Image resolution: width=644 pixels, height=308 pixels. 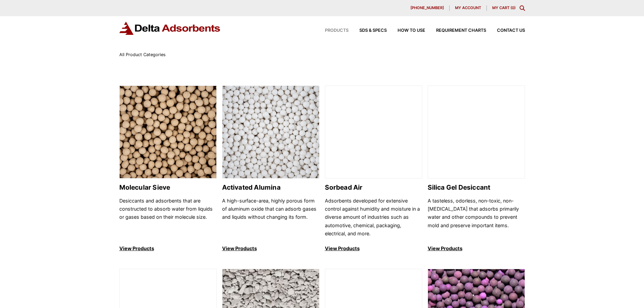 What do you see at coordinates (271, 187) in the screenshot?
I see `h2: Activated Alumina` at bounding box center [271, 187].